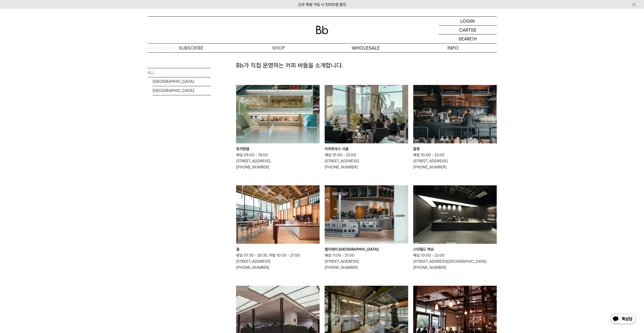 The height and width of the screenshot is (333, 644). I want to click on div: 합정, so click(455, 149).